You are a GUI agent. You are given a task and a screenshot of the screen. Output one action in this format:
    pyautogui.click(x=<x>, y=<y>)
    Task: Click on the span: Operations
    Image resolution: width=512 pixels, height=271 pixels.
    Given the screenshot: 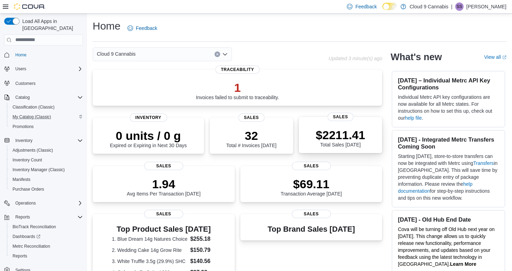 What is the action you would take?
    pyautogui.click(x=25, y=203)
    